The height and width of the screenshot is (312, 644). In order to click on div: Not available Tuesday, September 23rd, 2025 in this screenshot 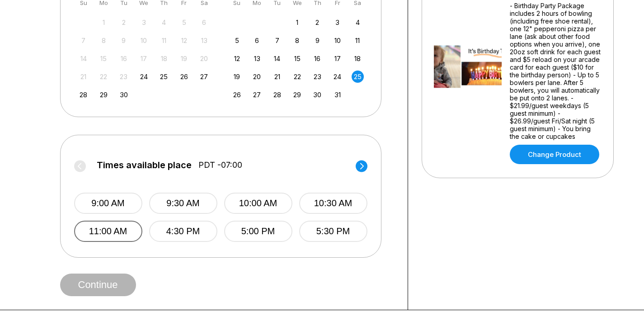, I will do `click(123, 76)`.